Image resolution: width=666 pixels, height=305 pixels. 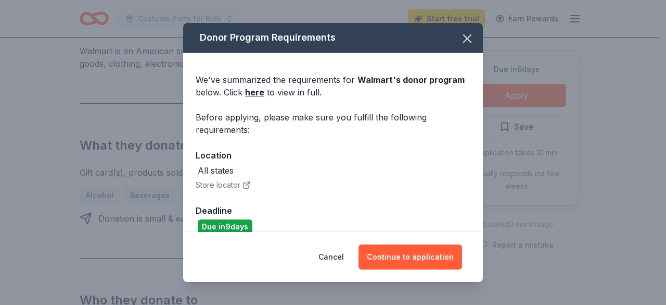 What do you see at coordinates (333, 37) in the screenshot?
I see `div: Donor Program Requirements` at bounding box center [333, 37].